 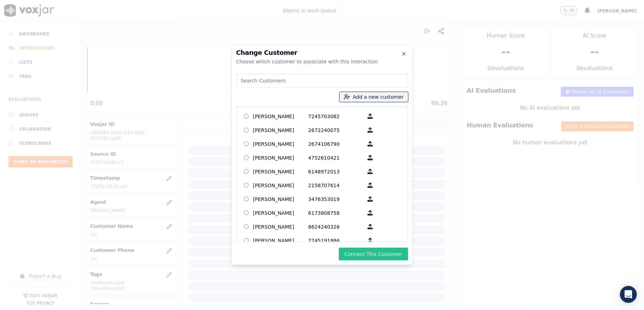 What do you see at coordinates (336, 226) in the screenshot?
I see `p: 8624240326` at bounding box center [336, 226].